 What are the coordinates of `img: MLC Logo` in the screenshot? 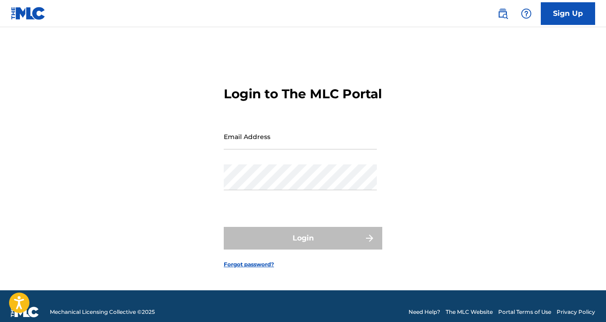 It's located at (28, 13).